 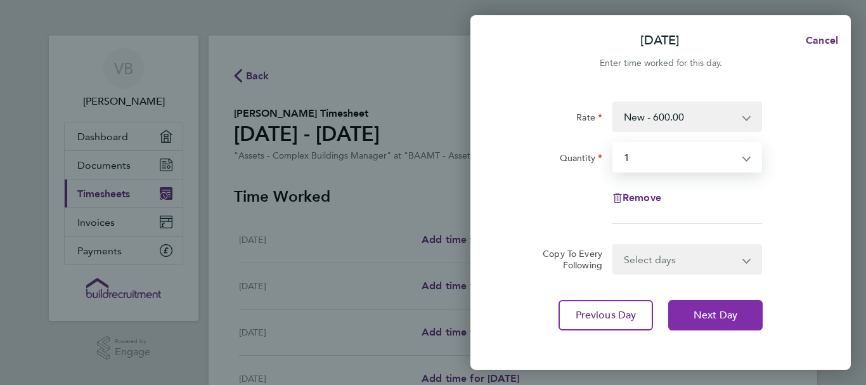 What do you see at coordinates (642, 197) in the screenshot?
I see `span: Remove` at bounding box center [642, 197].